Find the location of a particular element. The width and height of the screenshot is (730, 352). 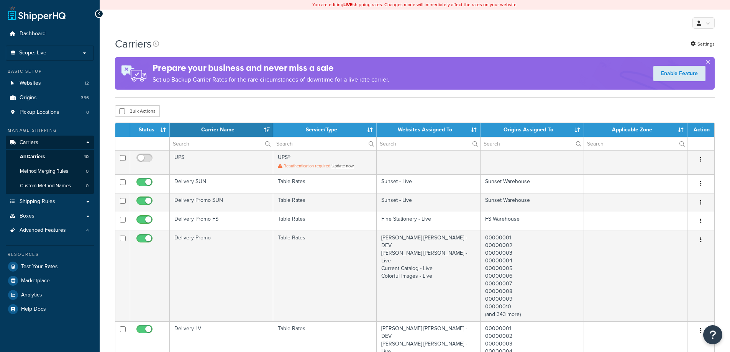

span: Custom Method Names is located at coordinates (45, 186).